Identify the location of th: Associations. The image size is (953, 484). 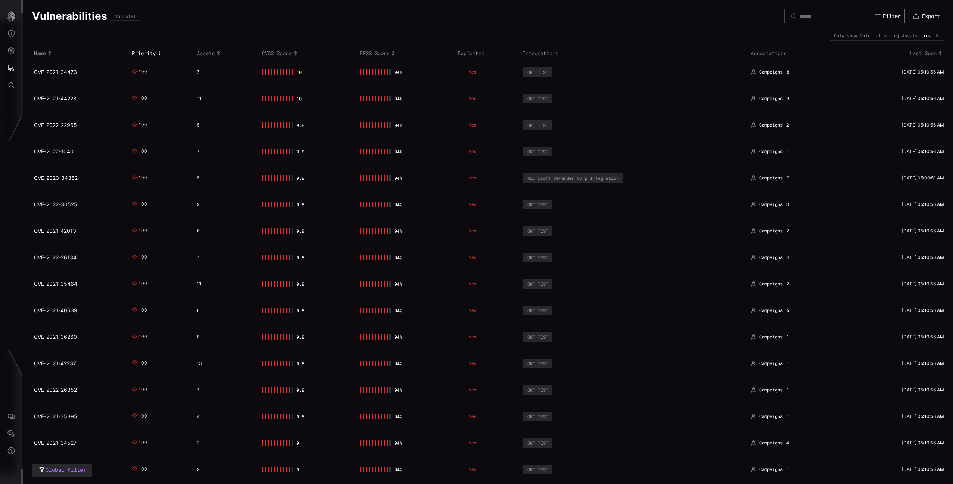
(798, 53).